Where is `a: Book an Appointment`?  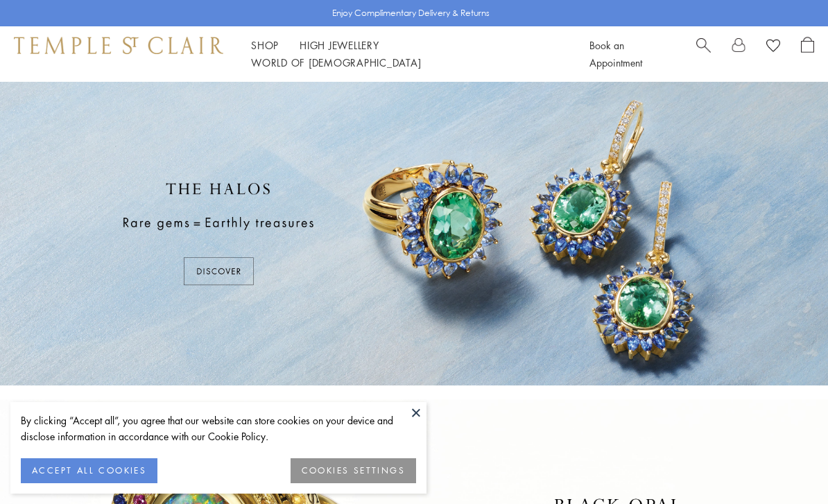 a: Book an Appointment is located at coordinates (616, 53).